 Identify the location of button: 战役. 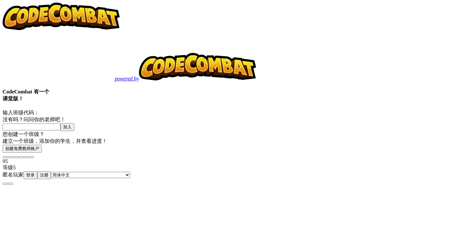
(10, 184).